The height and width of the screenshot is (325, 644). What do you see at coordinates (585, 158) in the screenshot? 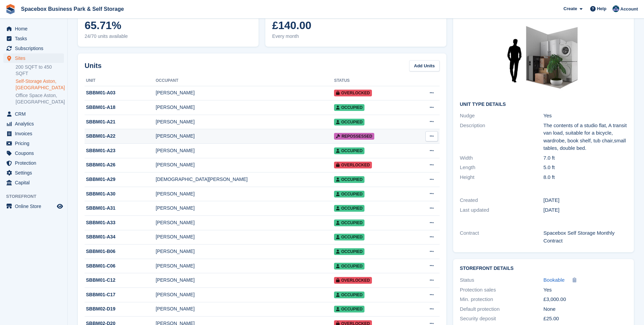
I see `div: 7.0 ft` at bounding box center [585, 158].